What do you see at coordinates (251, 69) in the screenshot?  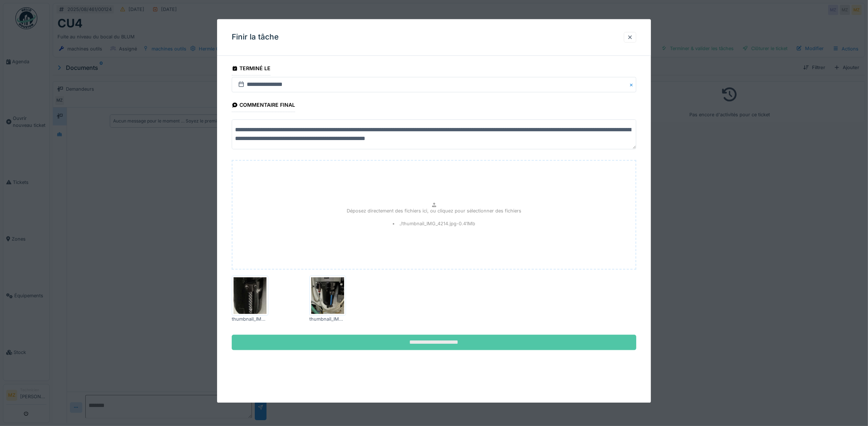 I see `div: Terminé le` at bounding box center [251, 69].